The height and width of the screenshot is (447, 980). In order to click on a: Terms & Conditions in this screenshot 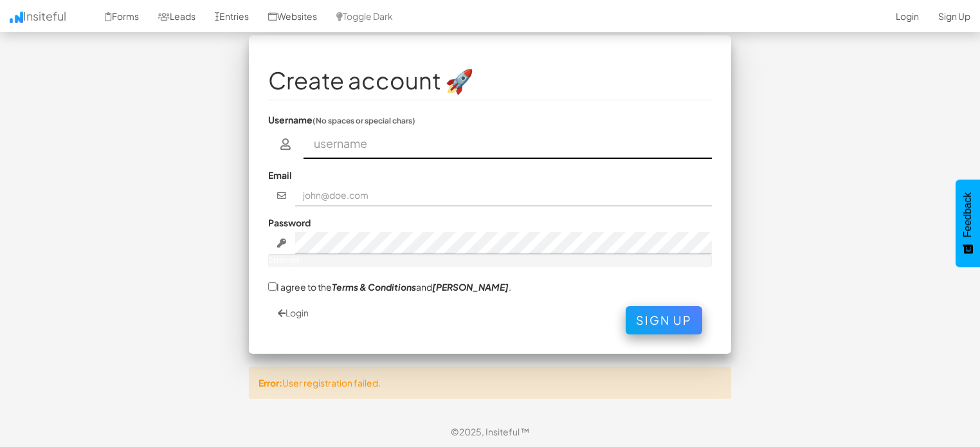, I will do `click(374, 287)`.